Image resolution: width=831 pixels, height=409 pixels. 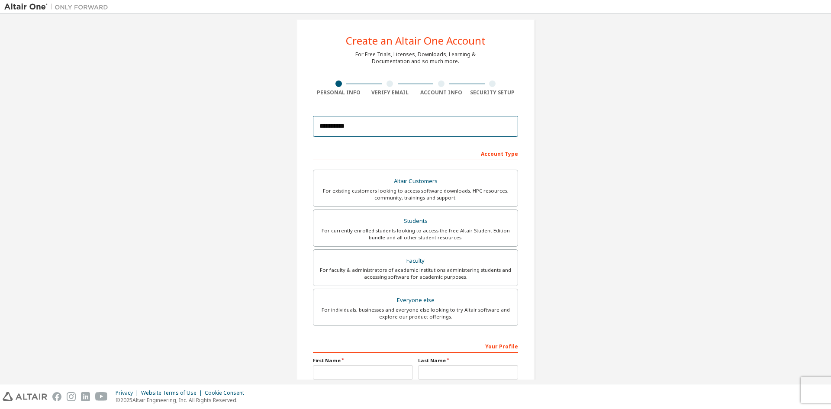 I want to click on div: For faculty & administrators of academic institutions administering students and accessing softwa..., so click(x=416, y=274).